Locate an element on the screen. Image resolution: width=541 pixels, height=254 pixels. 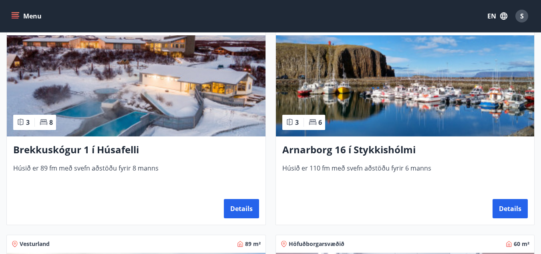
span: Höfuðborgarsvæðið is located at coordinates (317, 244).